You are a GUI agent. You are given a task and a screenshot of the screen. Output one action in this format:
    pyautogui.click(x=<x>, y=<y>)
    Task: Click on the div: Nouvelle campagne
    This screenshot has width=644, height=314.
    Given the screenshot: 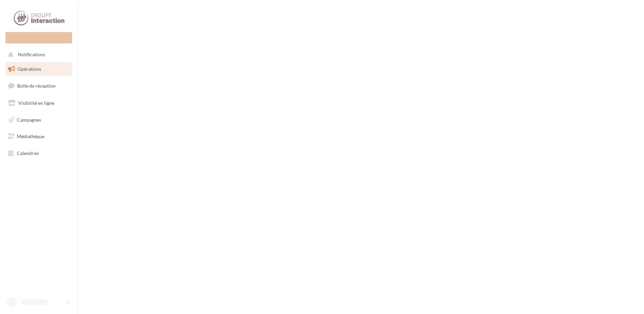 What is the action you would take?
    pyautogui.click(x=39, y=38)
    